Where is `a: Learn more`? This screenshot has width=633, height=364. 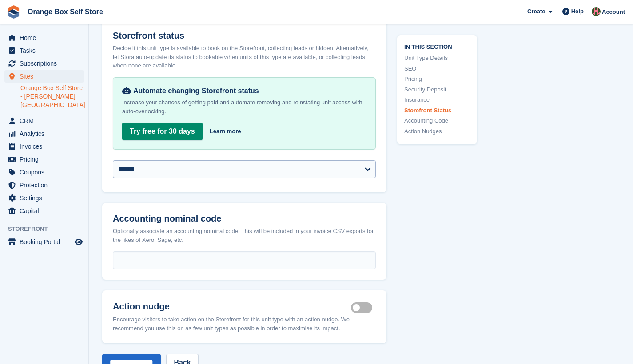 a: Learn more is located at coordinates (225, 131).